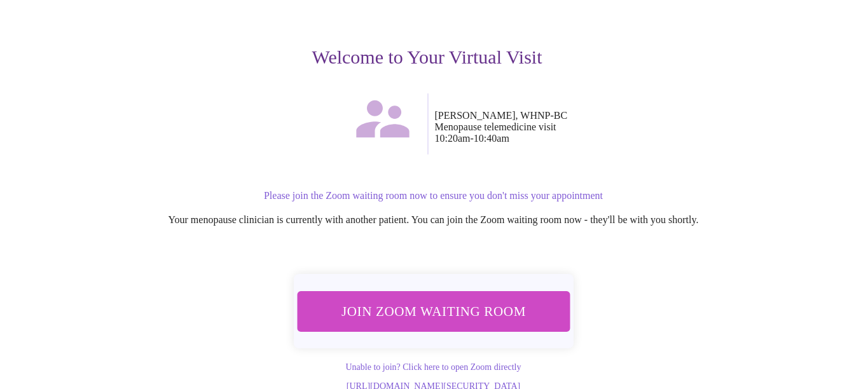 Image resolution: width=854 pixels, height=389 pixels. What do you see at coordinates (433, 196) in the screenshot?
I see `p: Please join the Zoom waiting room now to ensure you don't miss your appointment` at bounding box center [433, 196].